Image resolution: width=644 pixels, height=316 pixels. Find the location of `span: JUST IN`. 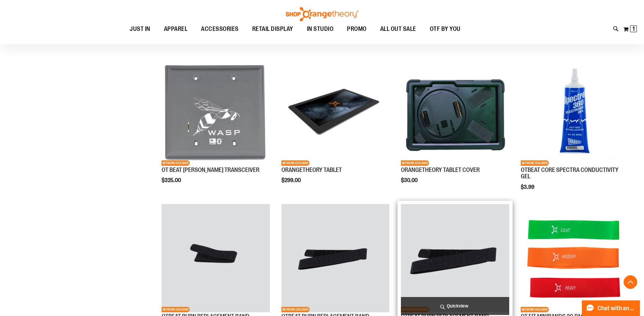

span: JUST IN is located at coordinates (140, 29).